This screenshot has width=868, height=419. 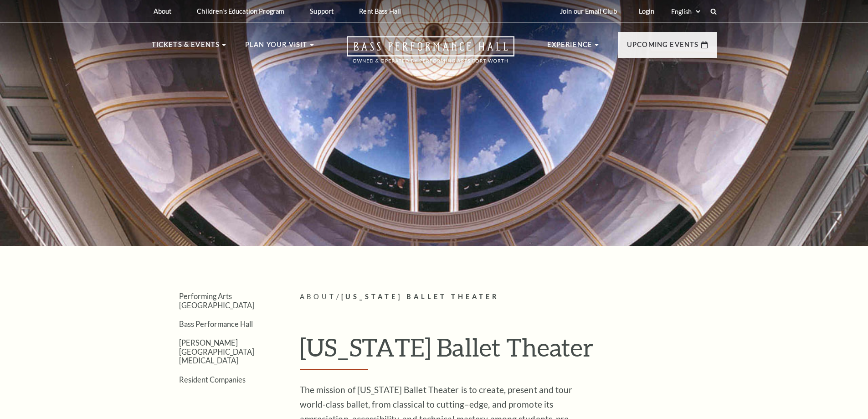 What do you see at coordinates (212, 380) in the screenshot?
I see `a: Resident Companies` at bounding box center [212, 380].